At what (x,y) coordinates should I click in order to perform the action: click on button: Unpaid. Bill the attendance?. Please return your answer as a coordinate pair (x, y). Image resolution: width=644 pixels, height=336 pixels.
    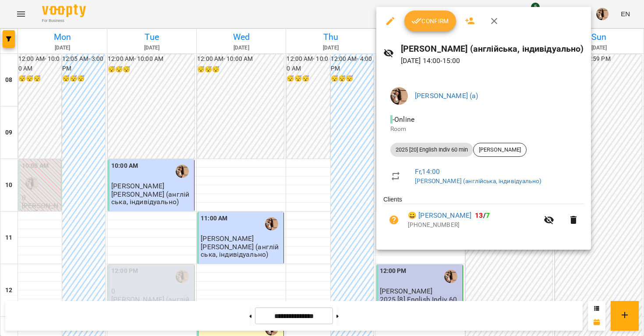
    Looking at the image, I should click on (394, 220).